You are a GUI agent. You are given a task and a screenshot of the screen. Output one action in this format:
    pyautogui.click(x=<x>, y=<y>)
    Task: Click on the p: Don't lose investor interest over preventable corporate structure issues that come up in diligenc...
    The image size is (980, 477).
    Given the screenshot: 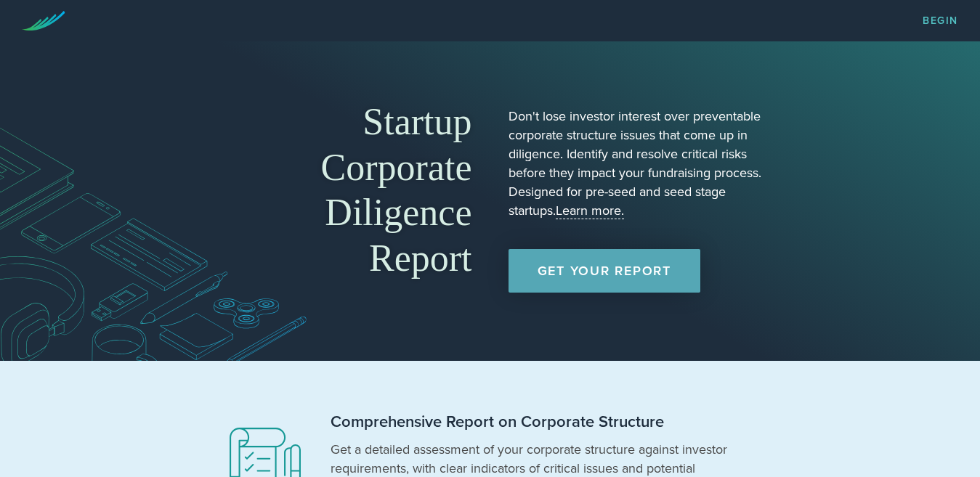 What is the action you would take?
    pyautogui.click(x=637, y=163)
    